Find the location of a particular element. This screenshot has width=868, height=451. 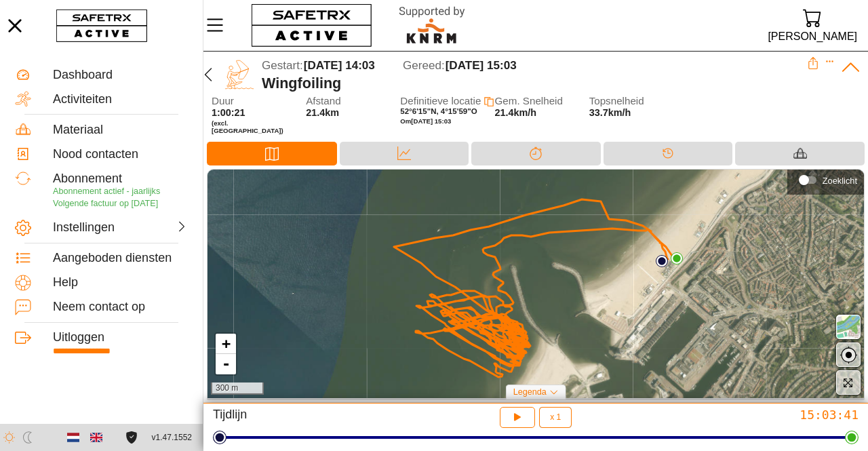

img: nl.svg is located at coordinates (73, 437).